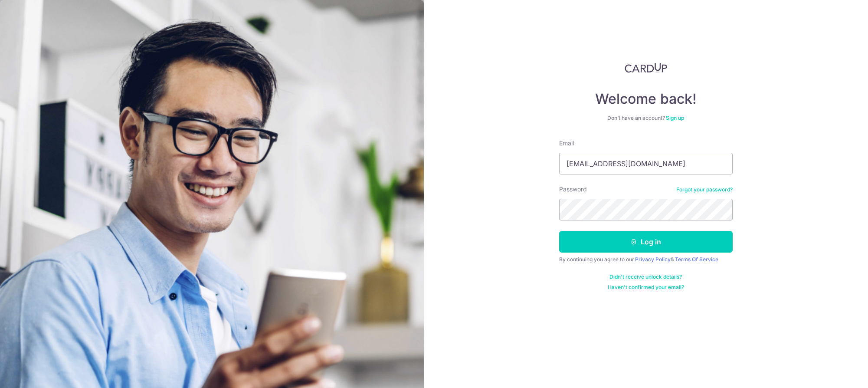 This screenshot has height=388, width=868. I want to click on img: CardUp Logo, so click(646, 68).